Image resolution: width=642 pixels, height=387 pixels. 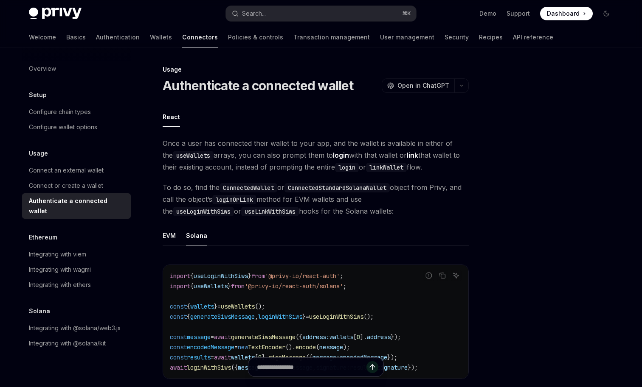 What do you see at coordinates (254, 14) in the screenshot?
I see `div: Search...` at bounding box center [254, 14].